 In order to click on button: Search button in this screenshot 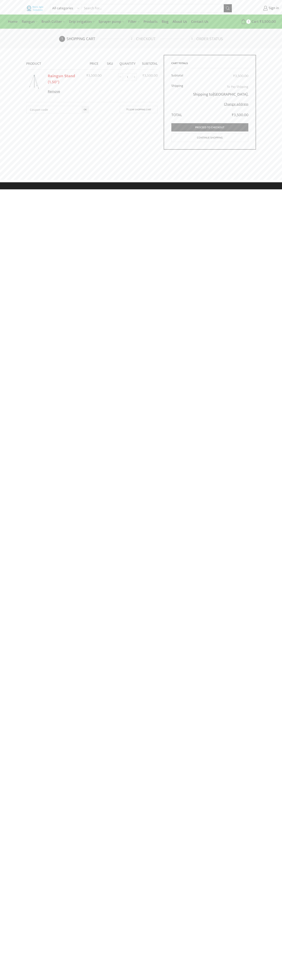, I will do `click(228, 9)`.